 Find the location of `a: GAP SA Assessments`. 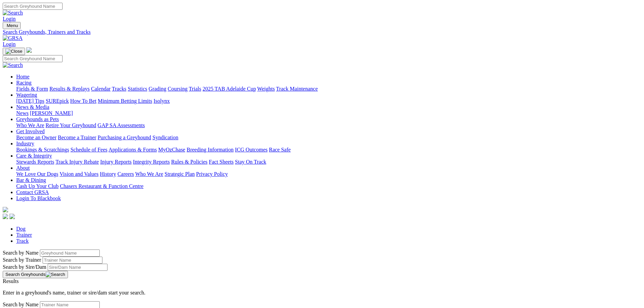

a: GAP SA Assessments is located at coordinates (121, 125).